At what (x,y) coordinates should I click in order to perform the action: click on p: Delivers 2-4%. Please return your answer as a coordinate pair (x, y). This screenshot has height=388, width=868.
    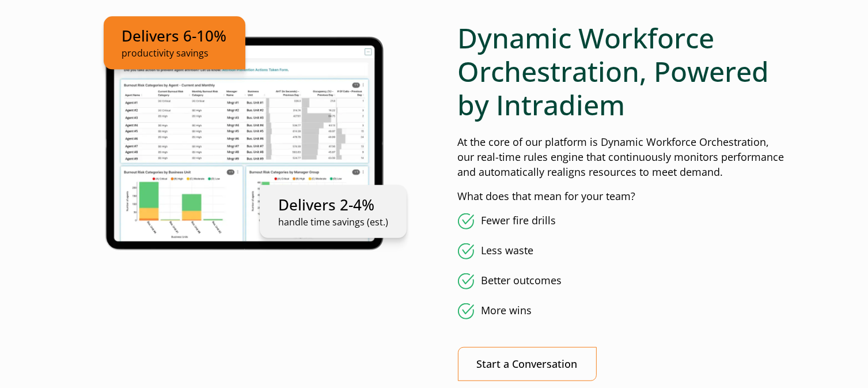
    Looking at the image, I should click on (333, 205).